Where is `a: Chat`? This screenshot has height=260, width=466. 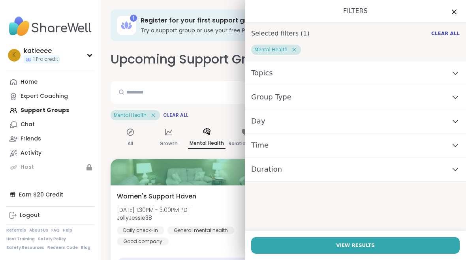
a: Chat is located at coordinates (50, 125).